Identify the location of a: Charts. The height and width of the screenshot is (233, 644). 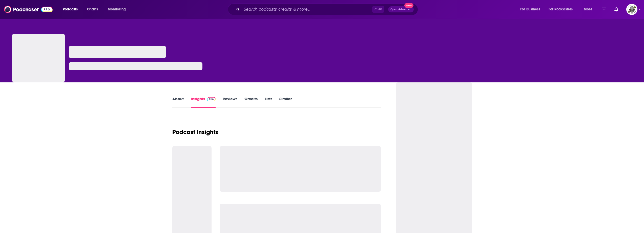
(92, 9).